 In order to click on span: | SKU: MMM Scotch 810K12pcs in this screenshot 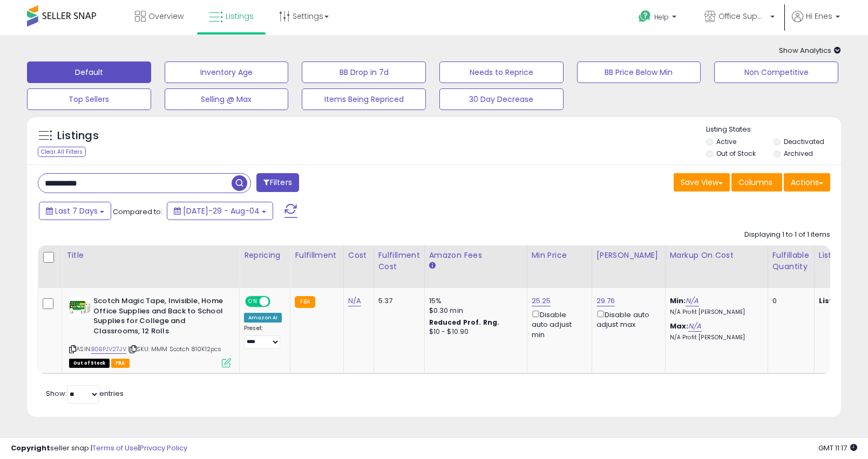, I will do `click(175, 349)`.